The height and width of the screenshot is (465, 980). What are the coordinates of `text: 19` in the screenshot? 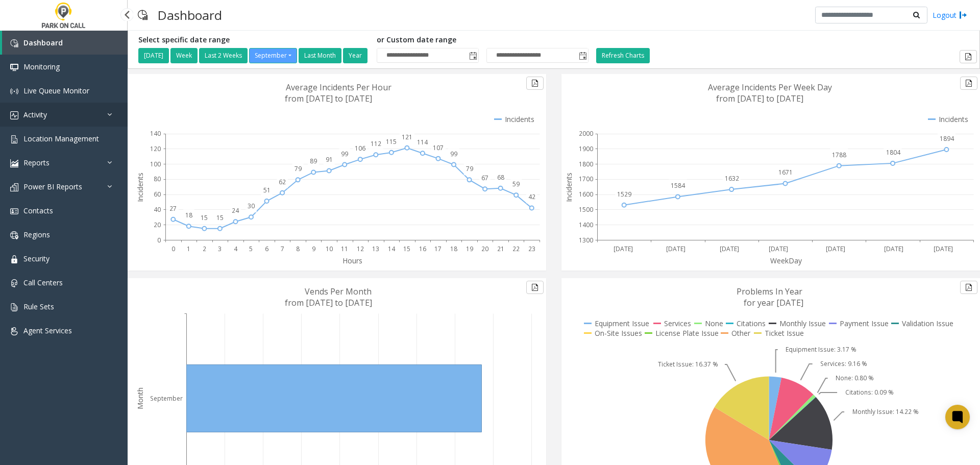 It's located at (470, 248).